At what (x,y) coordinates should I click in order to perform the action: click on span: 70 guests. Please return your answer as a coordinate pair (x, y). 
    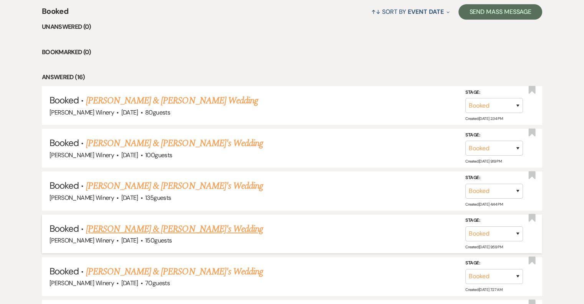
    Looking at the image, I should click on (157, 283).